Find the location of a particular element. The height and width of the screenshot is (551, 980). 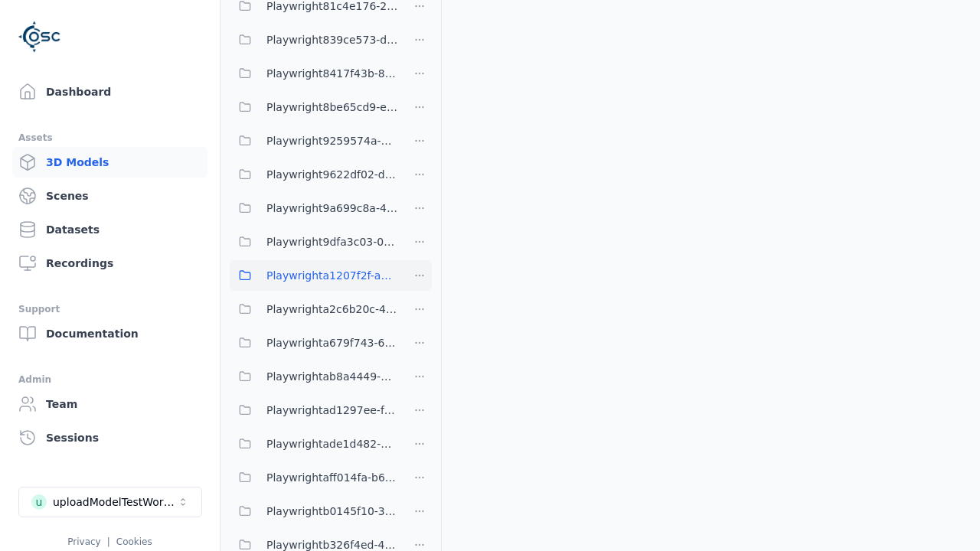

span: Playwrightaff014fa-b6a7-4f9d-bf9e-a6dca7de5780 is located at coordinates (332, 478).